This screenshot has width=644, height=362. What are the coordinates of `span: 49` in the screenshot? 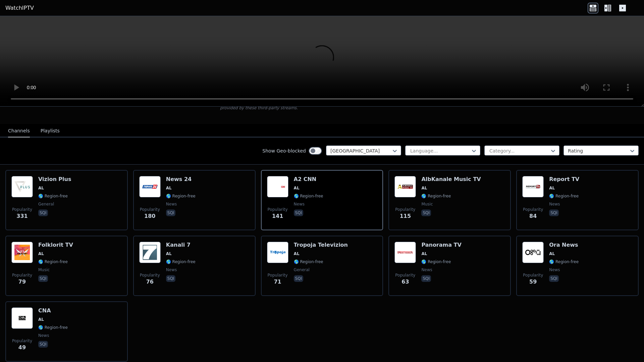 It's located at (22, 347).